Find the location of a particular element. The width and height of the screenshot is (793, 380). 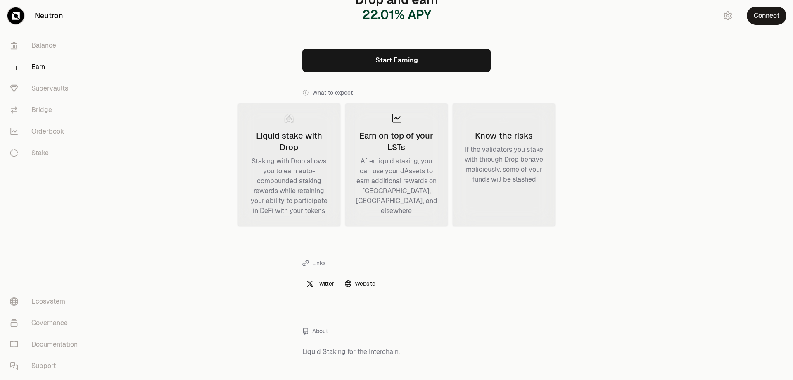

div: Staking with Drop allows you to earn auto-compounded staking rewards while retaining your ability... is located at coordinates (289, 186).